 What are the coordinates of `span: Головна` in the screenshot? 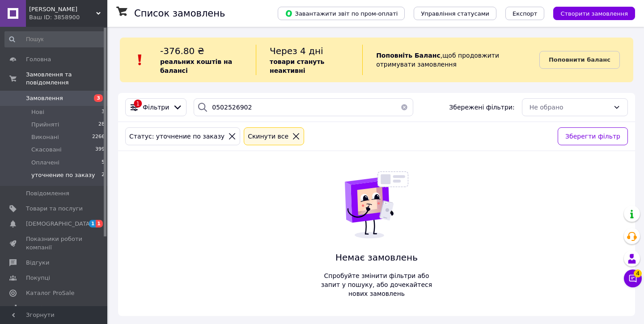 It's located at (38, 60).